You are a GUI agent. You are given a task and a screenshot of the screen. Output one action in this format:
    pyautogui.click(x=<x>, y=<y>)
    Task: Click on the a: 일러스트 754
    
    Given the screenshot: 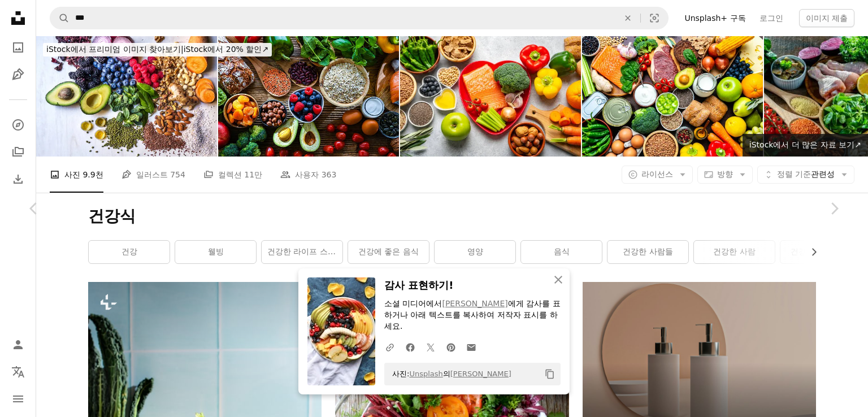 What is the action you would take?
    pyautogui.click(x=153, y=174)
    